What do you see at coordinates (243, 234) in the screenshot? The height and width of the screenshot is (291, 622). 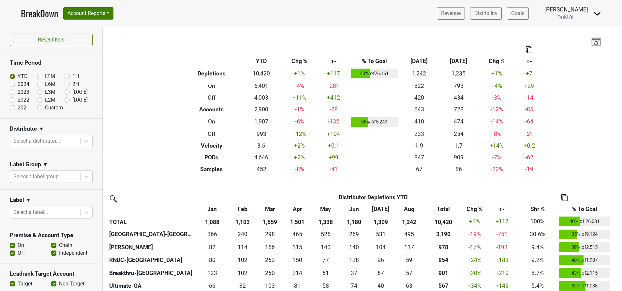 I see `td: 240.1` at bounding box center [243, 234].